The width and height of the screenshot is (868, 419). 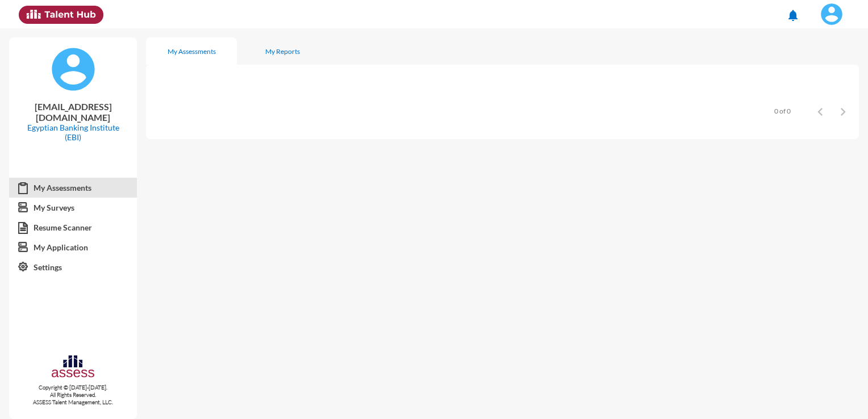 What do you see at coordinates (72, 208) in the screenshot?
I see `button: My Surveys` at bounding box center [72, 208].